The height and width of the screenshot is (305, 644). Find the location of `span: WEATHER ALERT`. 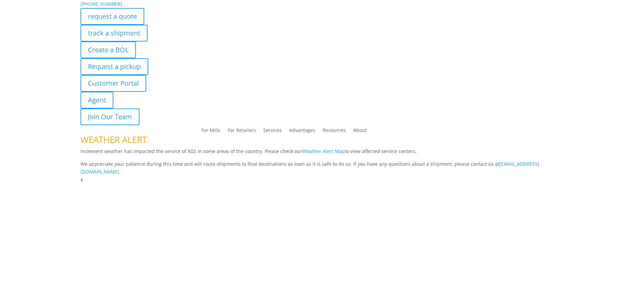

span: WEATHER ALERT is located at coordinates (114, 140).